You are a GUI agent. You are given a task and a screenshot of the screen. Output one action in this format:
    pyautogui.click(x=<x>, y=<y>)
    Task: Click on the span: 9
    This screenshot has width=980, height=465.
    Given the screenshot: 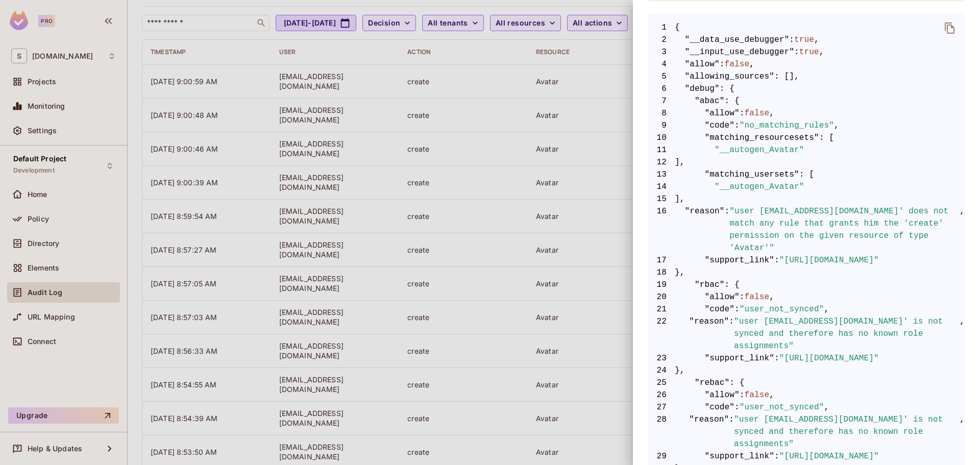 What is the action you would take?
    pyautogui.click(x=661, y=126)
    